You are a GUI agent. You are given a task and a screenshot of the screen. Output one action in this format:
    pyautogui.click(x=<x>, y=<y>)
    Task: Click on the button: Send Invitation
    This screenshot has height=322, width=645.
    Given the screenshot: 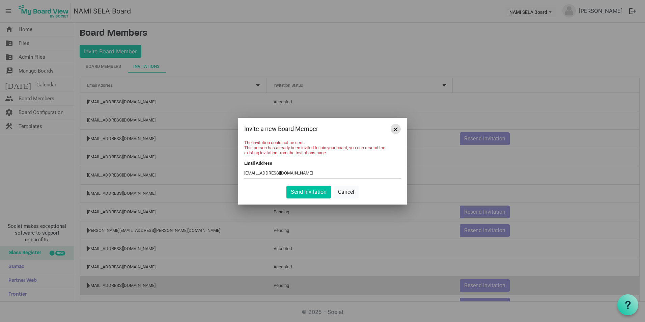 What is the action you would take?
    pyautogui.click(x=308, y=192)
    